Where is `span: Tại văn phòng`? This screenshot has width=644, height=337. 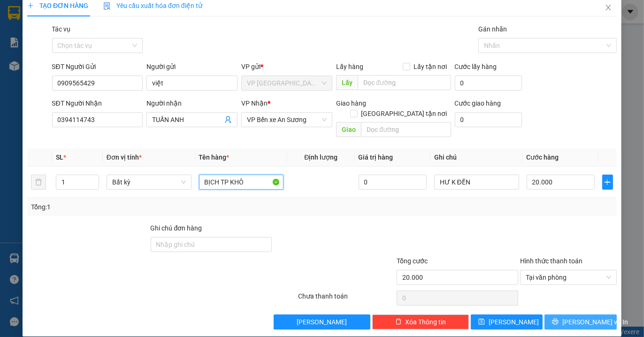
span: Tại văn phòng is located at coordinates (569, 277).